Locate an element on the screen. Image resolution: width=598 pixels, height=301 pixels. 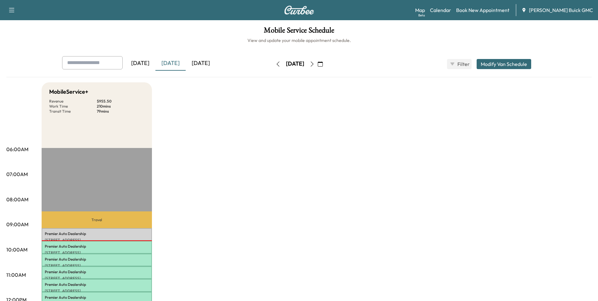
div: Beta is located at coordinates (422, 15).